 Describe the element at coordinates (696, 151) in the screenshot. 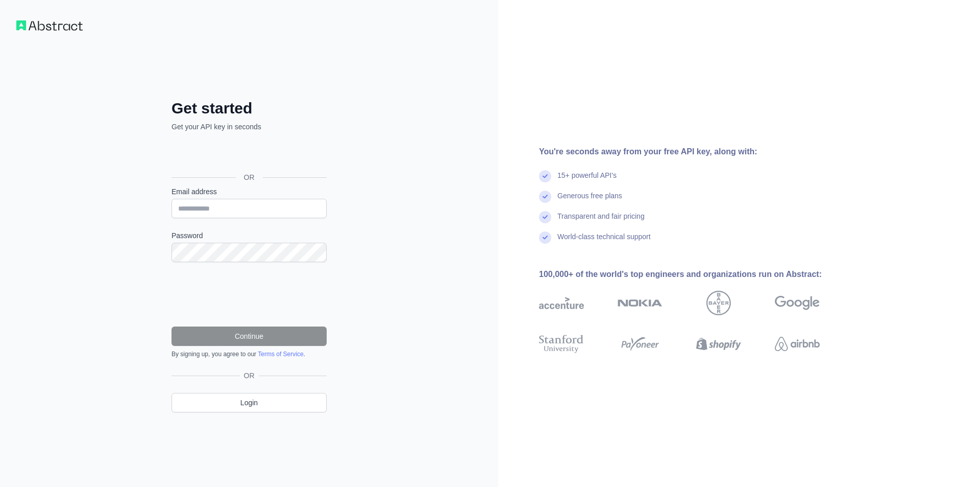

I see `div: You're seconds away from your free API key, along with:` at that location.